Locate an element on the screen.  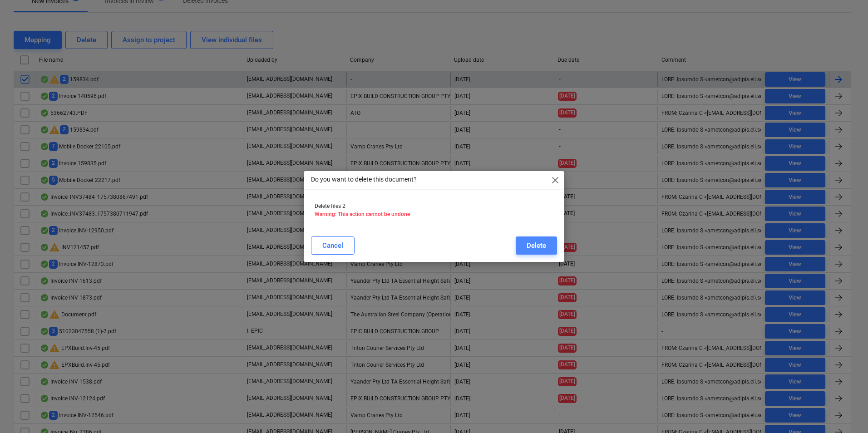
p: Warning: This action cannot be undone is located at coordinates (434, 214).